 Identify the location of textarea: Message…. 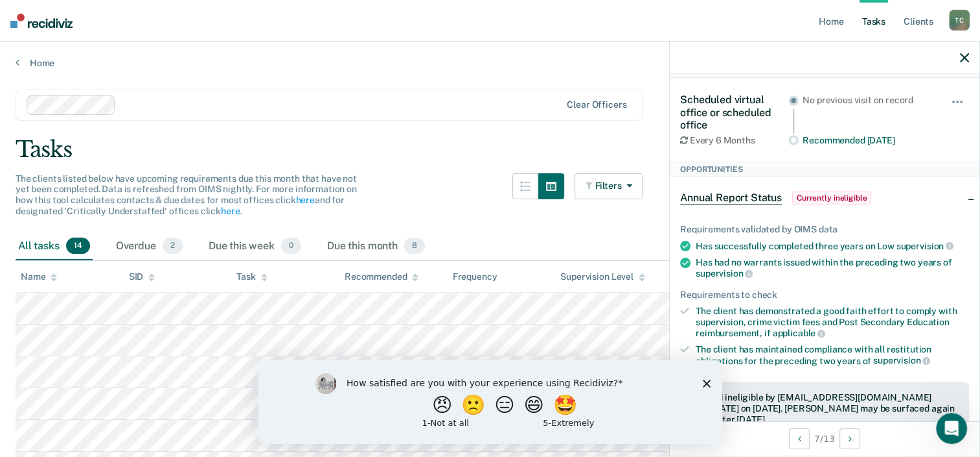
(130, 341).